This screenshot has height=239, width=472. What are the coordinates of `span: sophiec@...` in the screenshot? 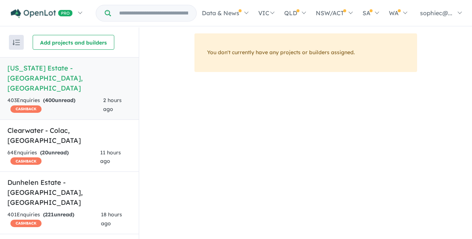 It's located at (436, 13).